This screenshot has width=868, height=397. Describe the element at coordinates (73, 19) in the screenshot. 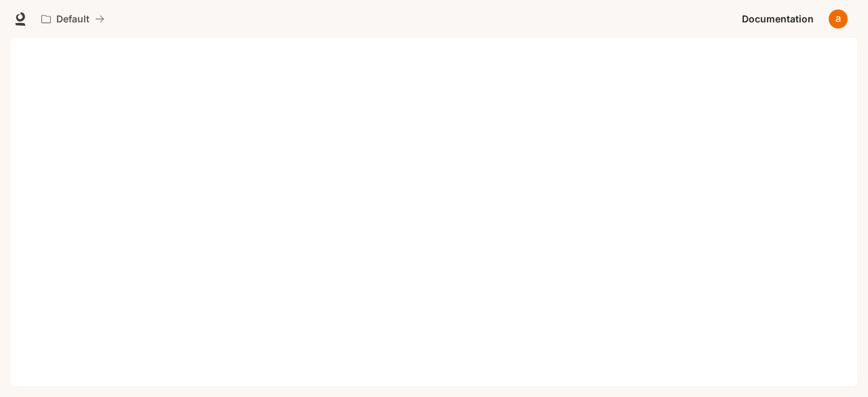

I see `button: All workspaces` at that location.